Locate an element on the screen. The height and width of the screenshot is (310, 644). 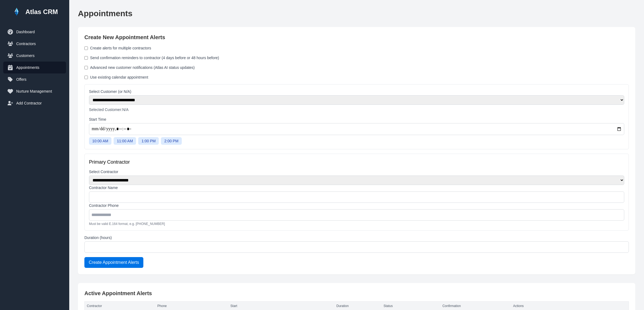
label: Select Customer (or N/A) is located at coordinates (356, 92).